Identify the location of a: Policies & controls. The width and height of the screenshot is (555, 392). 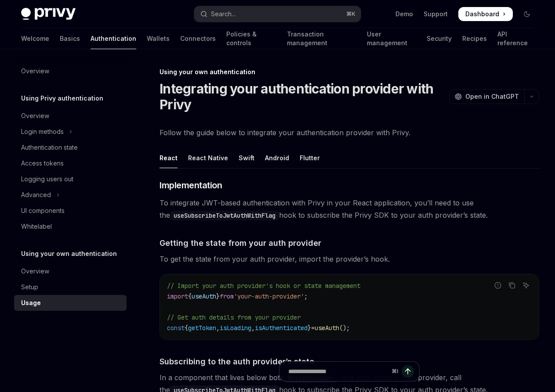
(251, 38).